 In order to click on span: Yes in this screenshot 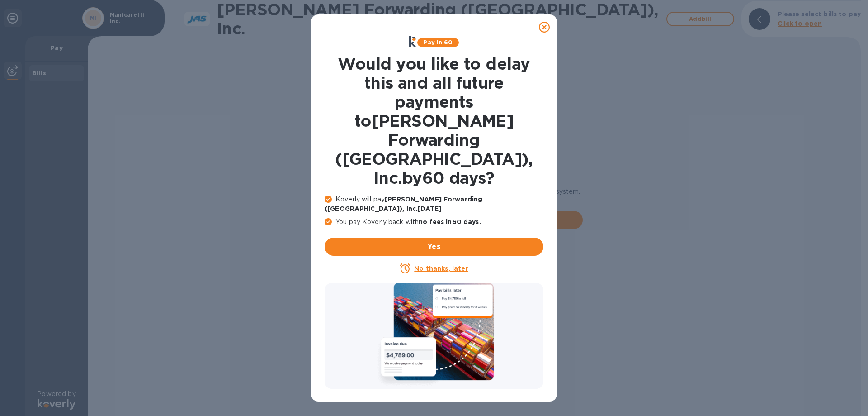, I will do `click(434, 246)`.